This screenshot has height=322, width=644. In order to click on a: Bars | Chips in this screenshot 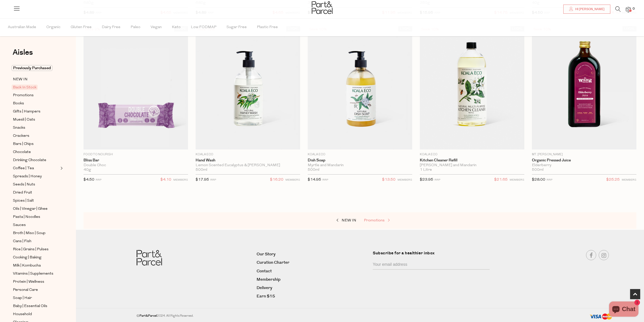, I will do `click(36, 144)`.